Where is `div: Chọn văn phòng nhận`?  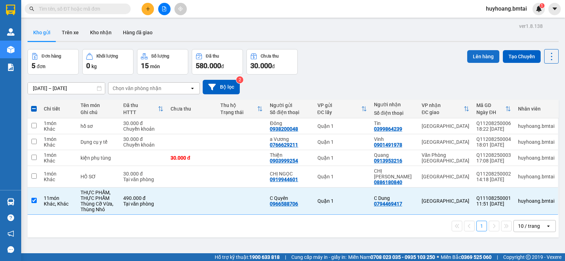
div: Chọn văn phòng nhận is located at coordinates (137, 88).